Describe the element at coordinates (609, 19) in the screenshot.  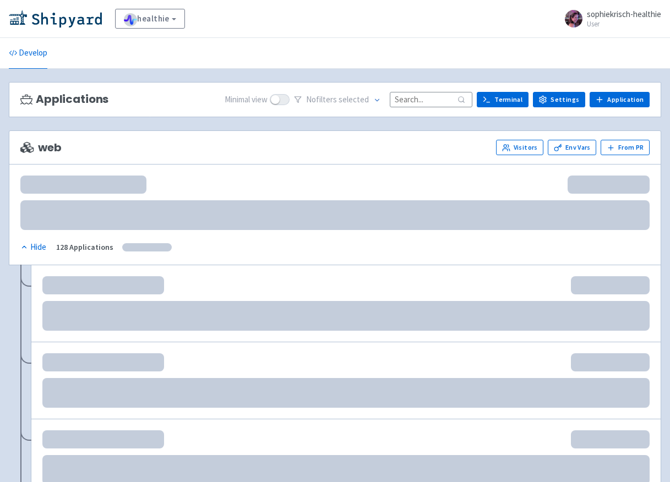
I see `a: sophiekrisch-healthie User` at that location.